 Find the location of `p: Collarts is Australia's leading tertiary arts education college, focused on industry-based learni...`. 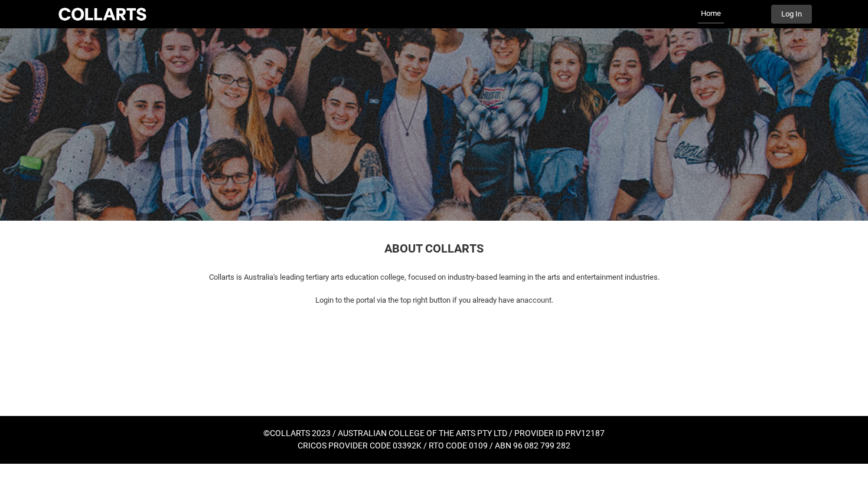

p: Collarts is Australia's leading tertiary arts education college, focused on industry-based learni... is located at coordinates (434, 278).